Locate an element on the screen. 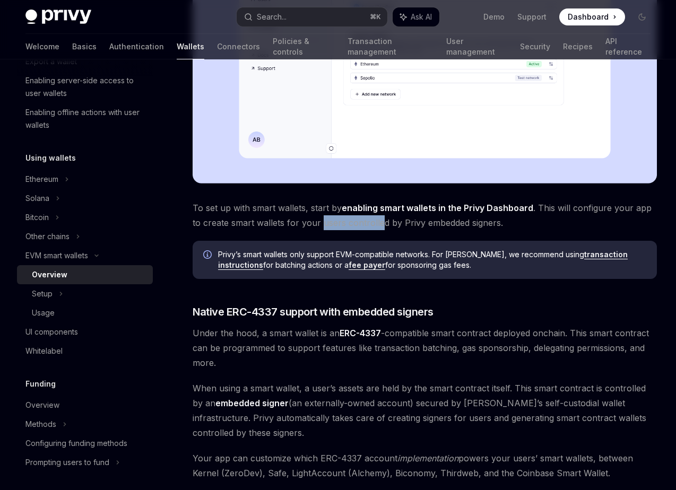 The height and width of the screenshot is (490, 676). a: ERC-4337 is located at coordinates (360, 333).